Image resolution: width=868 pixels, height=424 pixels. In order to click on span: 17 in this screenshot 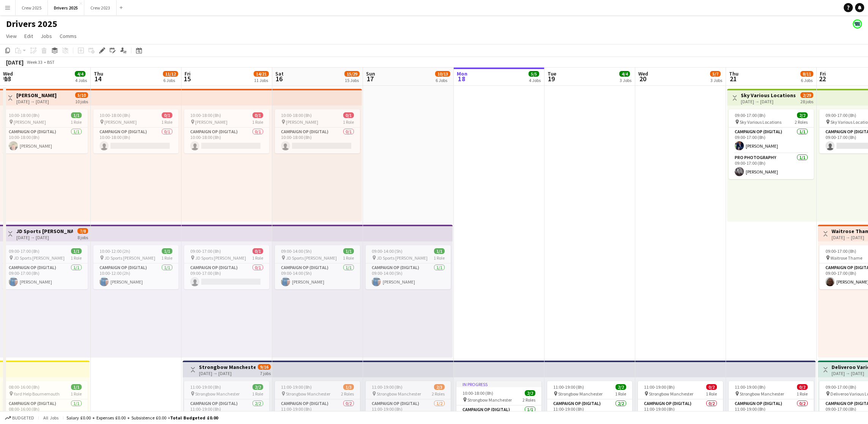, I will do `click(370, 78)`.